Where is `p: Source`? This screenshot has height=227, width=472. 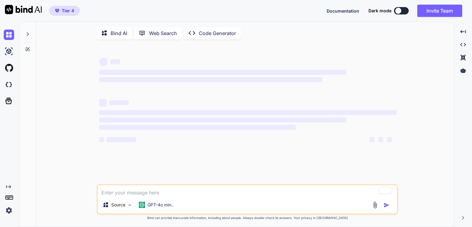
p: Source is located at coordinates (118, 205).